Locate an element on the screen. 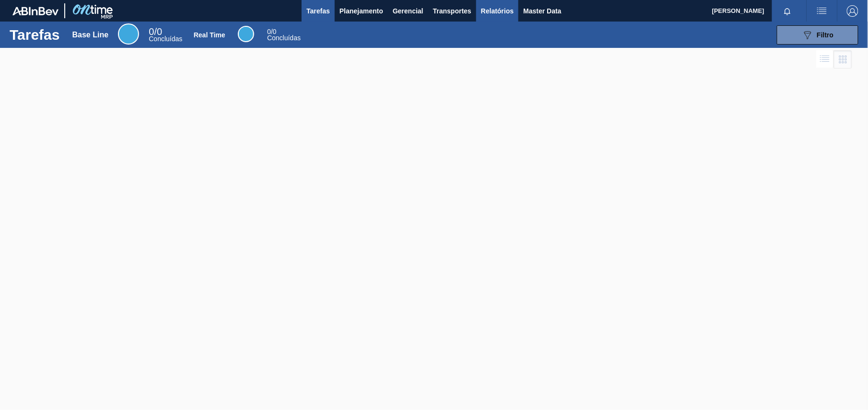  img: Logout is located at coordinates (853, 11).